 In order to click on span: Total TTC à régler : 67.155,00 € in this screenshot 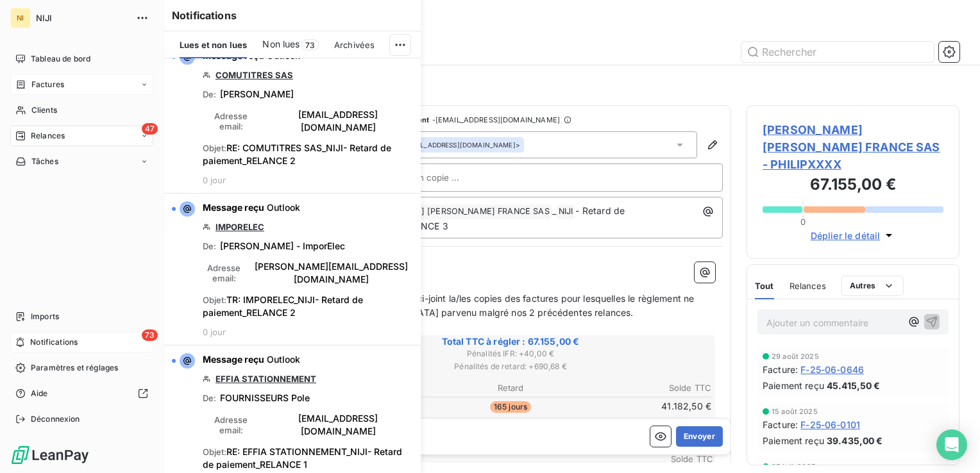, I will do `click(511, 341)`.